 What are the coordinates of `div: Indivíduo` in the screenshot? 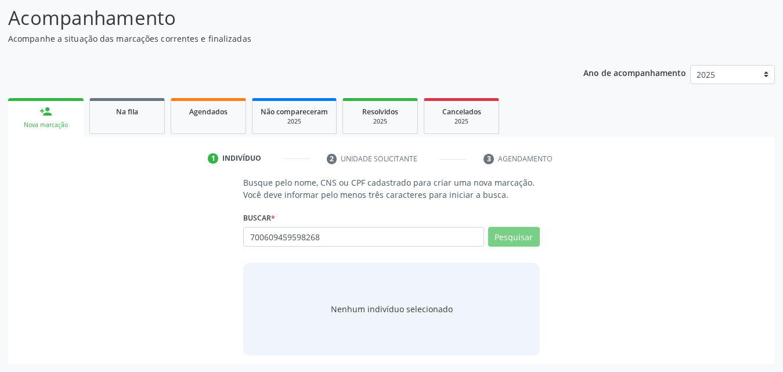 It's located at (241, 158).